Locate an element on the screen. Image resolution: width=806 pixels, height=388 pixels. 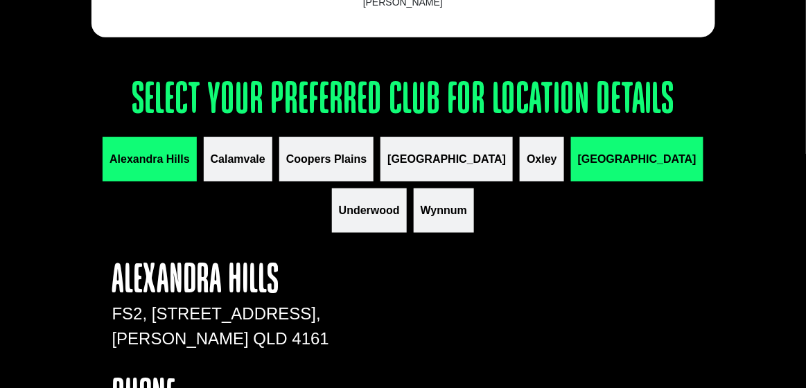
span: Alexandra Hills is located at coordinates (150, 159).